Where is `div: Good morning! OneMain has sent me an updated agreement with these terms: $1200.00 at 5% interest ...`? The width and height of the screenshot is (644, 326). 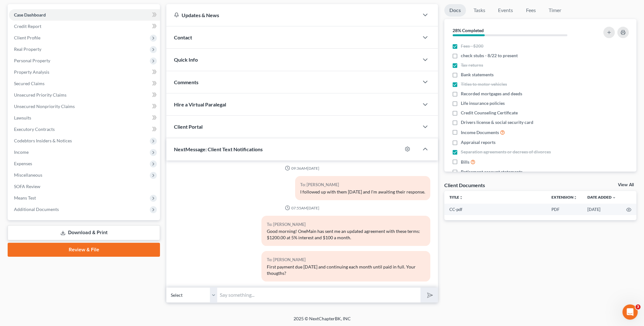 div: Good morning! OneMain has sent me an updated agreement with these terms: $1200.00 at 5% interest ... is located at coordinates (346, 235).